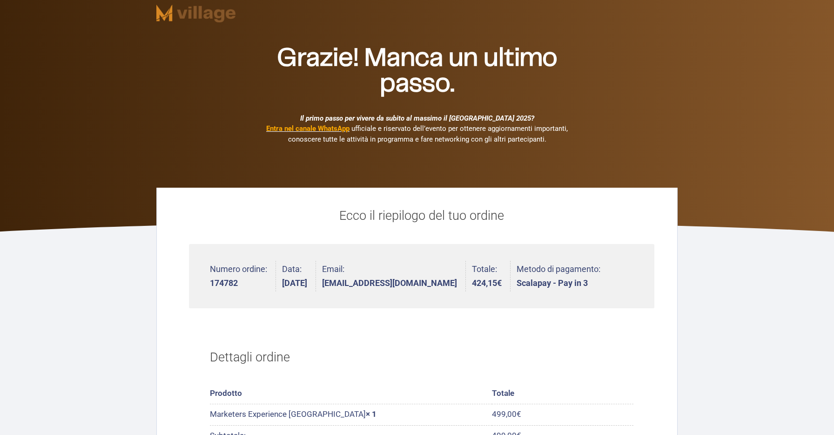  I want to click on th: Prodotto, so click(351, 393).